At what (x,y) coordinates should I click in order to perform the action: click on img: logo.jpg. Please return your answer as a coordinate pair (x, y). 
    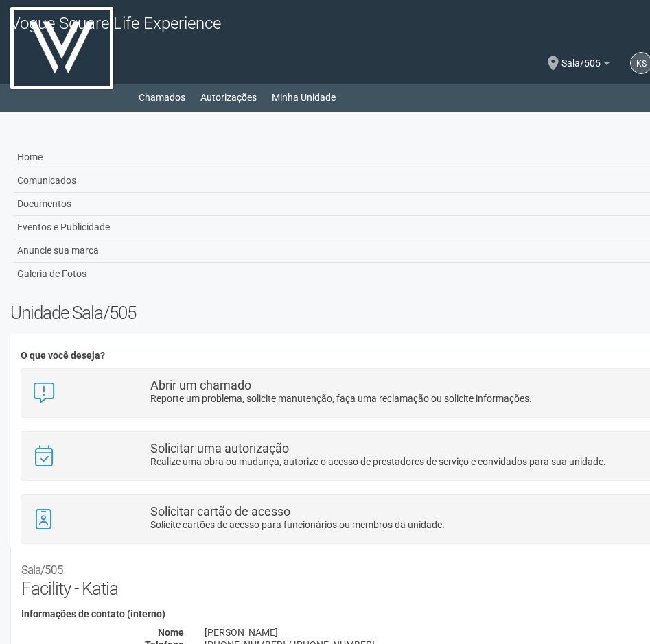
    Looking at the image, I should click on (62, 48).